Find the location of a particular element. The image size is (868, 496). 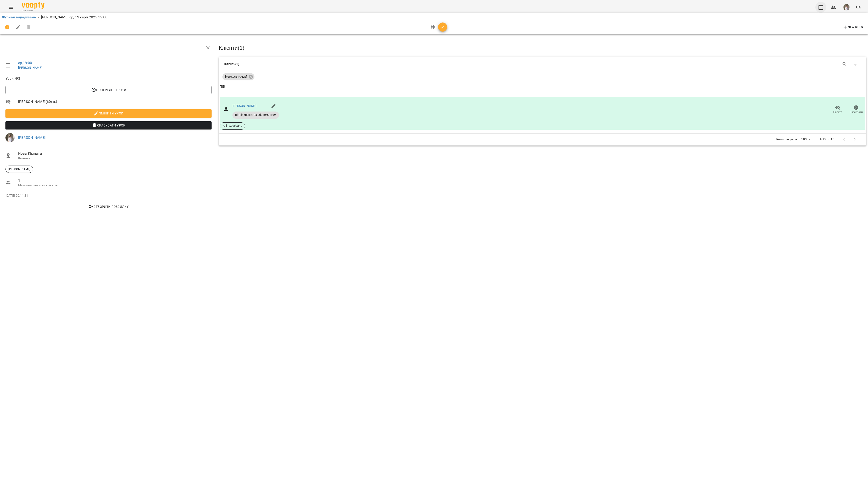

div: ПІБ is located at coordinates (222, 87).